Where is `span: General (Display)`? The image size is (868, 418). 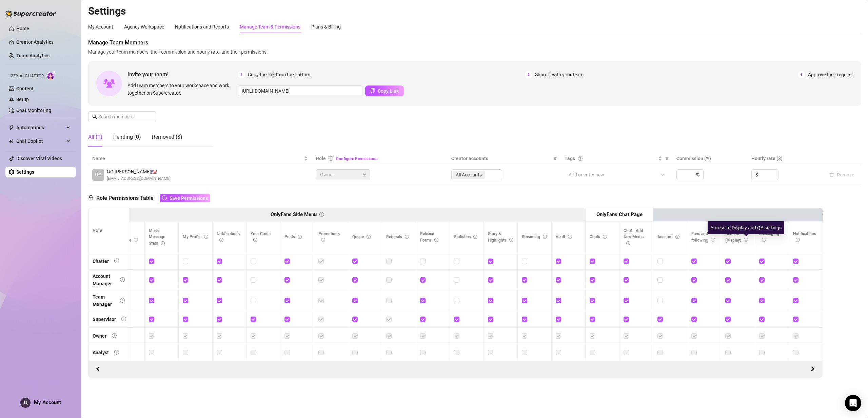 span: General (Display) is located at coordinates (737, 237).